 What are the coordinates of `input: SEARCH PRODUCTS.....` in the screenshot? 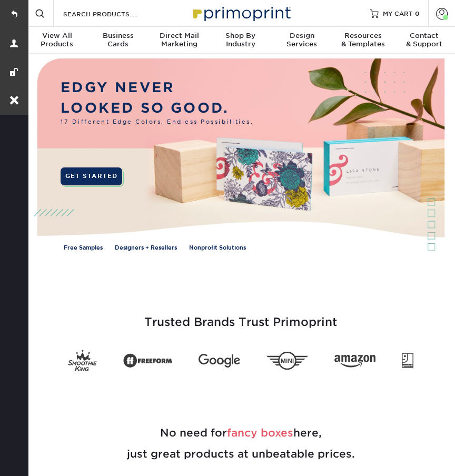 It's located at (114, 13).